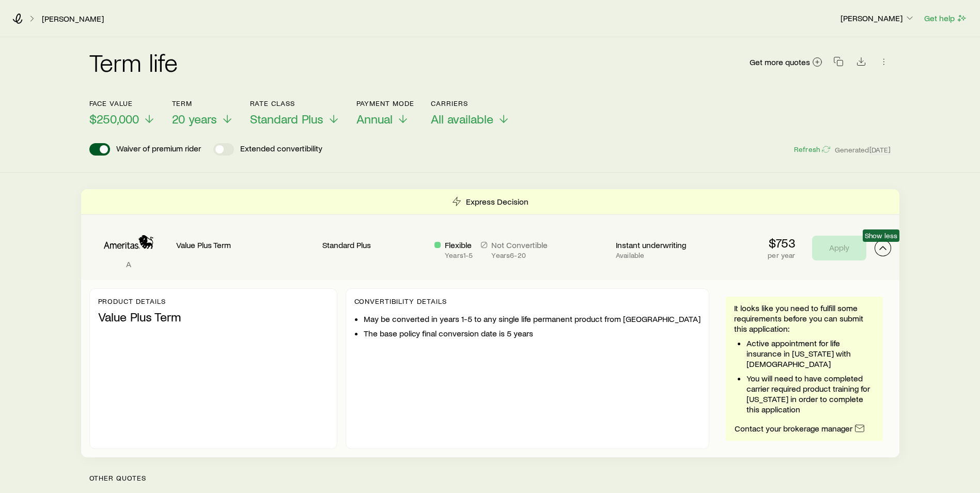 Image resolution: width=980 pixels, height=493 pixels. What do you see at coordinates (134, 62) in the screenshot?
I see `h2: Term life` at bounding box center [134, 62].